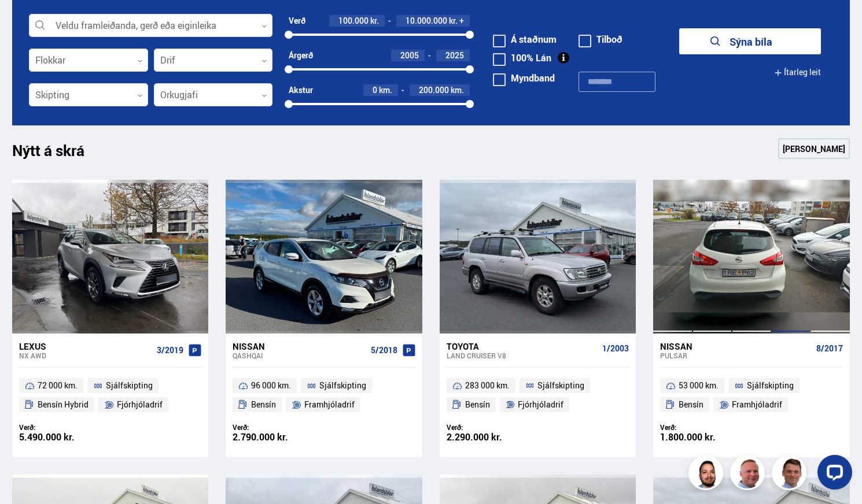 This screenshot has width=862, height=504. What do you see at coordinates (708, 475) in the screenshot?
I see `img: nhp88E3Fdnt1Opn2.png` at bounding box center [708, 475].